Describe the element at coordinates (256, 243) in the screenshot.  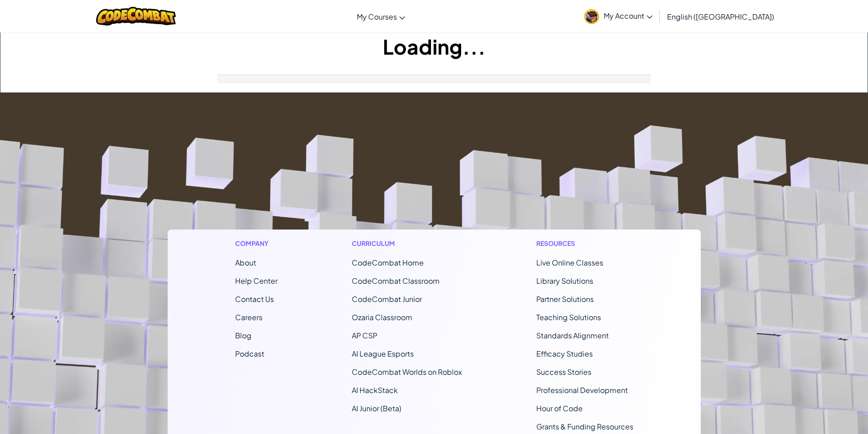
I see `h1: Company` at that location.